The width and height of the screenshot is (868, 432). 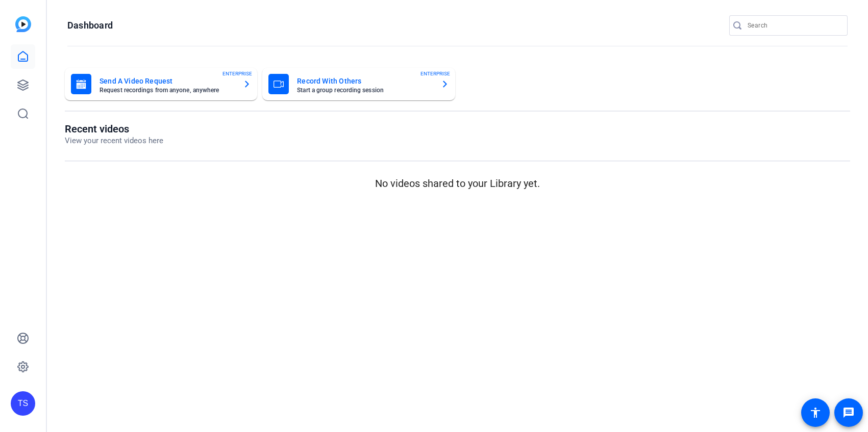 I want to click on button: Record With OthersStart a group recording sessionENTERPRISE, so click(x=358, y=84).